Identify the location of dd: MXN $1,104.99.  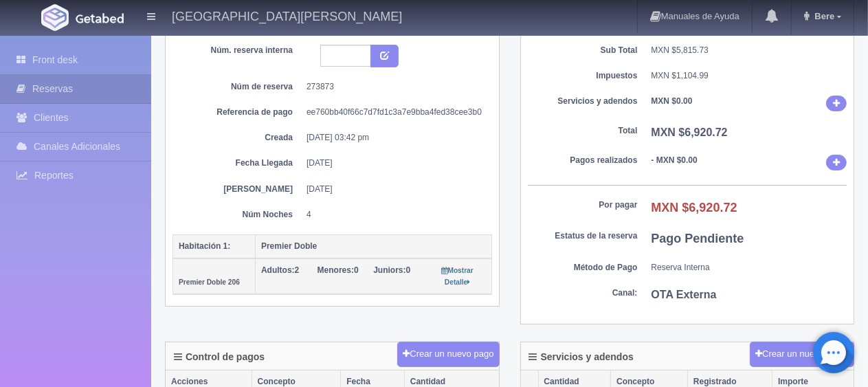
(749, 76).